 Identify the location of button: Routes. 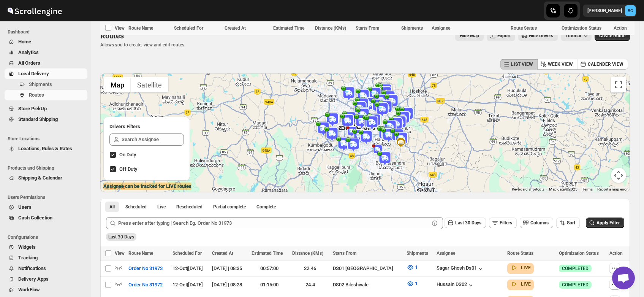
(46, 95).